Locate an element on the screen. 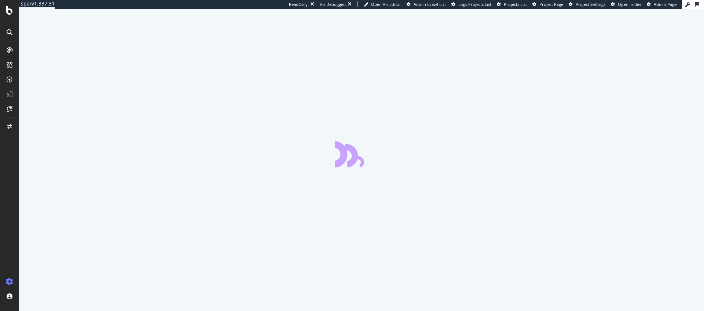 Image resolution: width=704 pixels, height=311 pixels. a: Admin Page is located at coordinates (662, 4).